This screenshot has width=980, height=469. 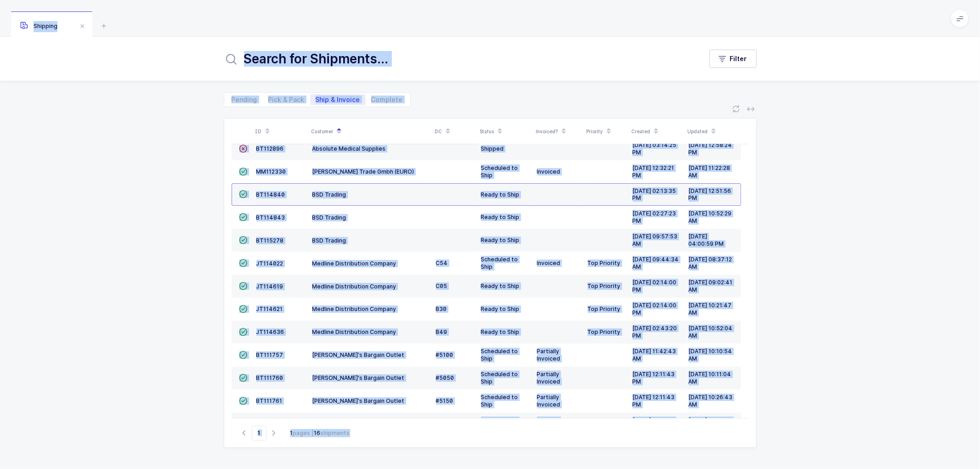 What do you see at coordinates (270, 287) in the screenshot?
I see `span: JT114619` at bounding box center [270, 287].